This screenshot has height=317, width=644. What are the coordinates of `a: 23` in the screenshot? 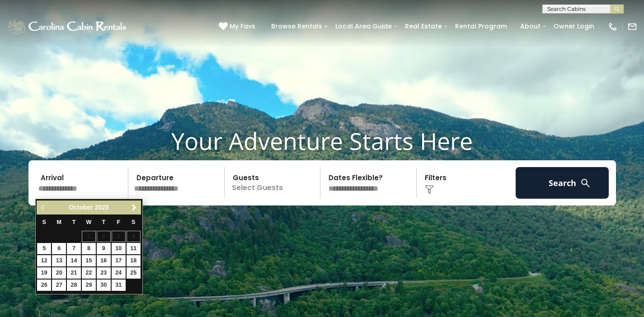 It's located at (104, 273).